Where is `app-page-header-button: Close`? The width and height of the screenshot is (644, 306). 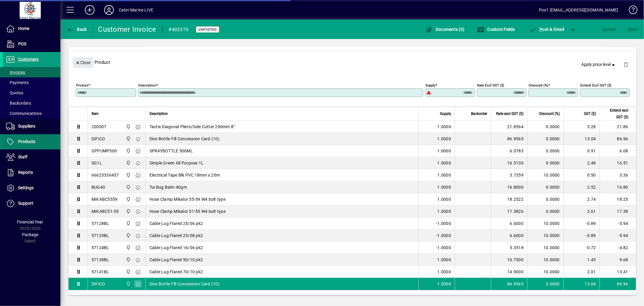
app-page-header-button: Close is located at coordinates (83, 62).